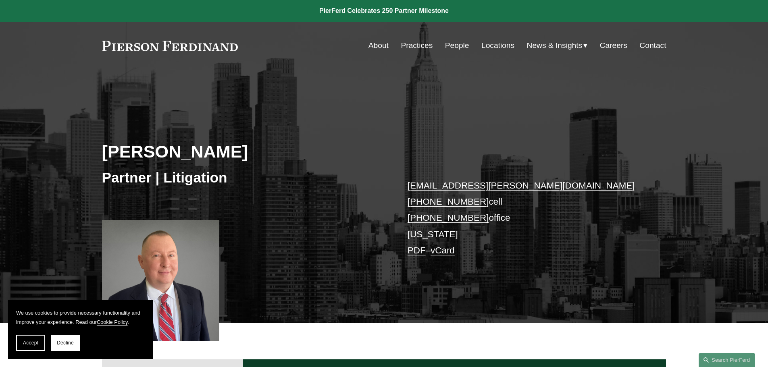 The height and width of the screenshot is (367, 768). I want to click on span: Decline, so click(65, 343).